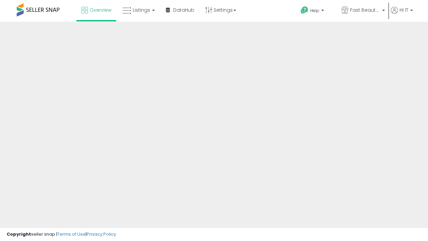 This screenshot has height=241, width=428. What do you see at coordinates (304, 10) in the screenshot?
I see `i: Get Help` at bounding box center [304, 10].